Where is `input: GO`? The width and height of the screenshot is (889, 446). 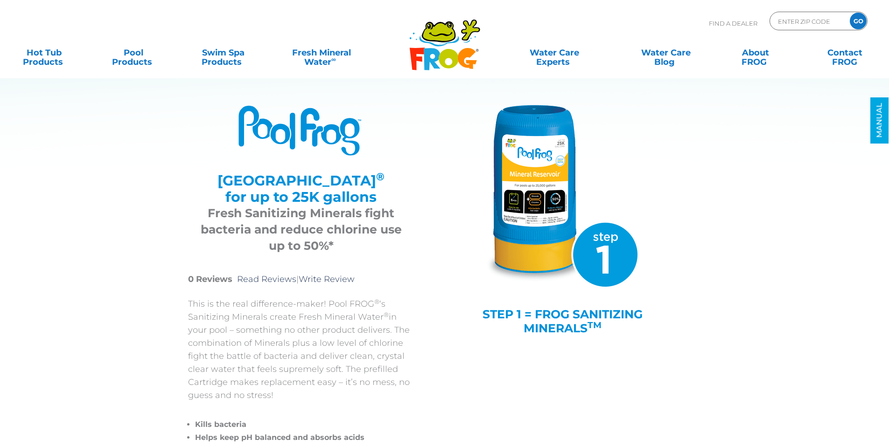
input: GO is located at coordinates (858, 21).